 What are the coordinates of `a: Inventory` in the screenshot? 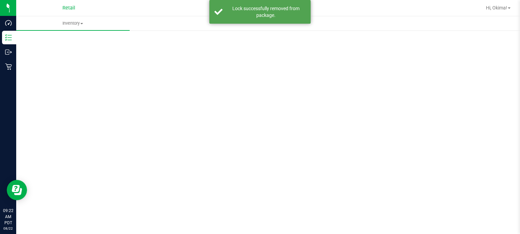 It's located at (73, 23).